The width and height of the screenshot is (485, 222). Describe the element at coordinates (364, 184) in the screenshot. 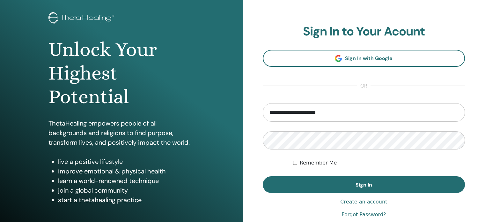

I see `button: Sign In` at that location.